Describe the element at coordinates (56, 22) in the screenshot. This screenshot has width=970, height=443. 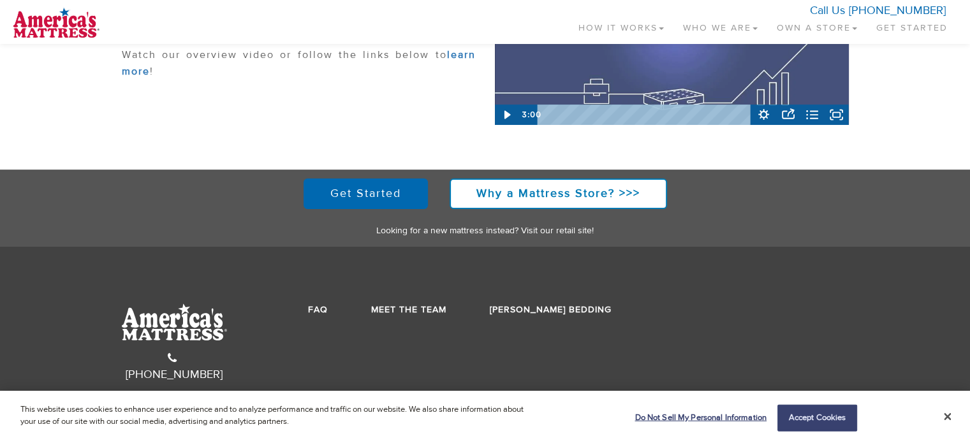
I see `img: logo` at that location.